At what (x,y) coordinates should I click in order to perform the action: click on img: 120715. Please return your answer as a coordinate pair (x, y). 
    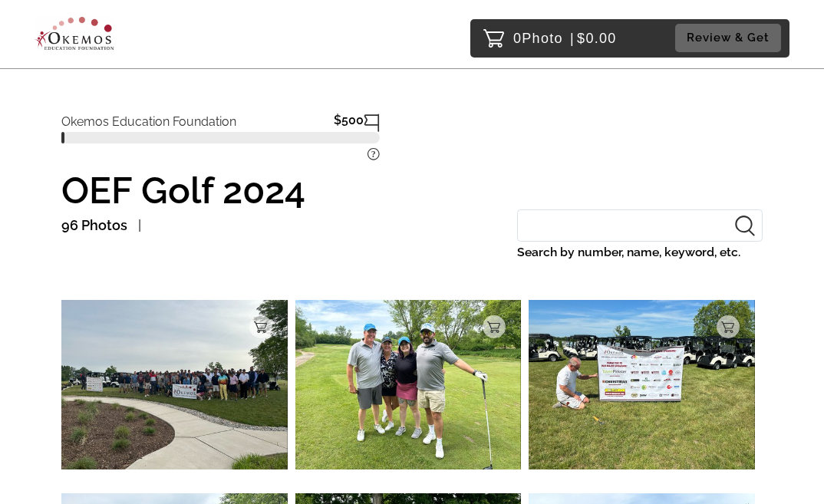
    Looking at the image, I should click on (641, 384).